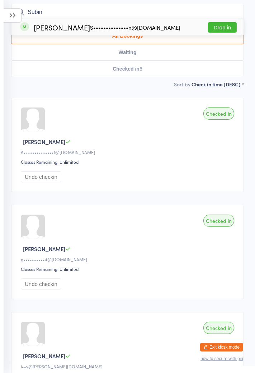 This screenshot has height=373, width=255. Describe the element at coordinates (127, 69) in the screenshot. I see `button: Checked in6` at that location.